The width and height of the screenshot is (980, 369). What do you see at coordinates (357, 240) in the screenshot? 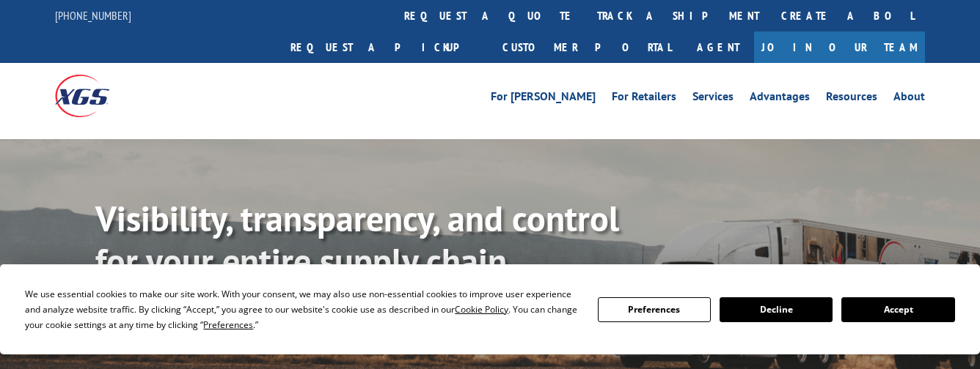
I see `b: Visibility, transparency, and control for your entire supply chain.` at bounding box center [357, 240].